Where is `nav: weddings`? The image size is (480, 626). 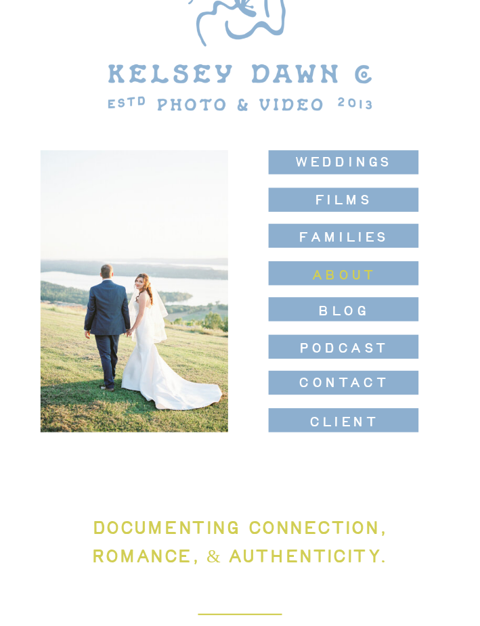
nav: weddings is located at coordinates (344, 162).